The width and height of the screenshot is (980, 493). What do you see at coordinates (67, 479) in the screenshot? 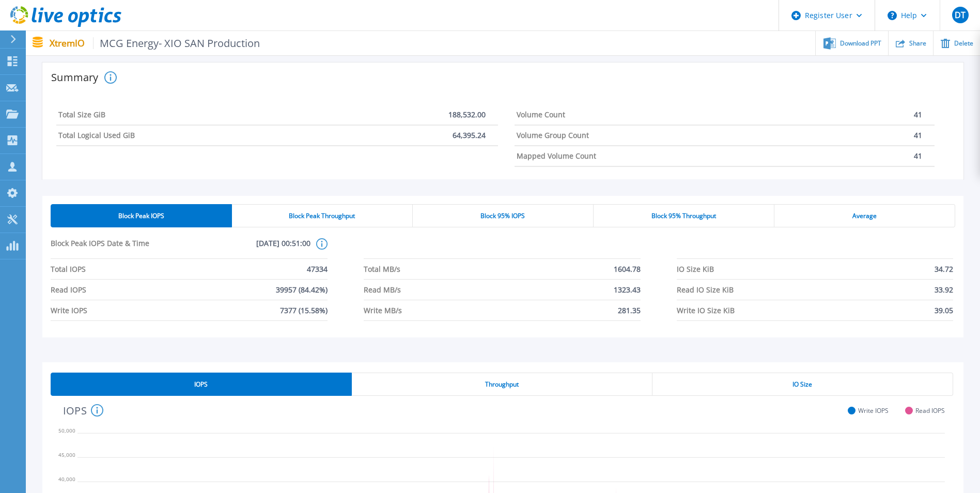
I see `text: 40,000` at bounding box center [67, 479].